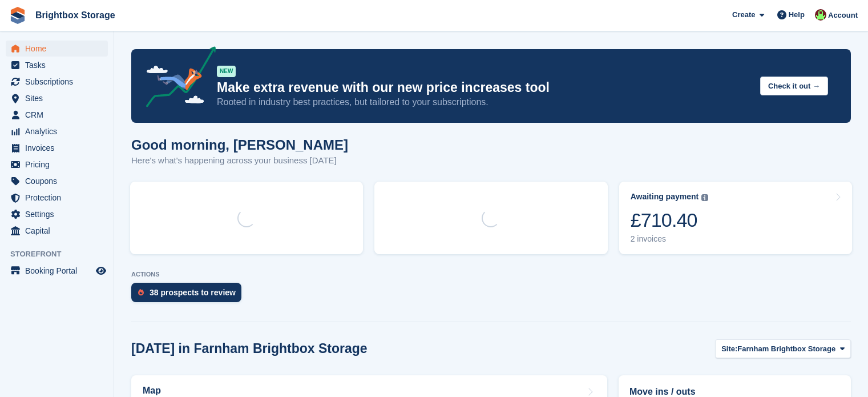 This screenshot has width=868, height=397. Describe the element at coordinates (670, 239) in the screenshot. I see `div: 2 invoices` at that location.